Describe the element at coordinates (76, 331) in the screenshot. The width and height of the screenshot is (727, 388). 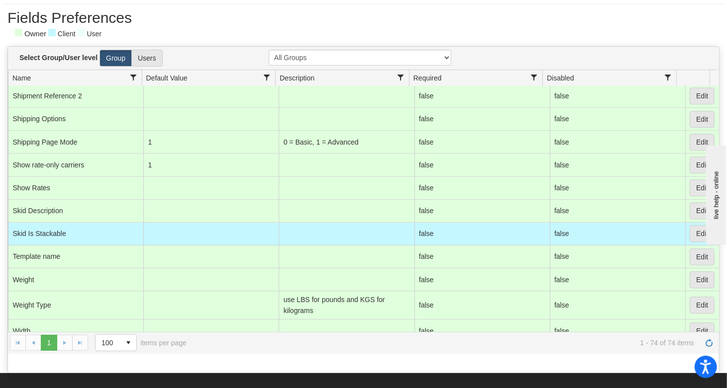
I see `td: Width` at that location.